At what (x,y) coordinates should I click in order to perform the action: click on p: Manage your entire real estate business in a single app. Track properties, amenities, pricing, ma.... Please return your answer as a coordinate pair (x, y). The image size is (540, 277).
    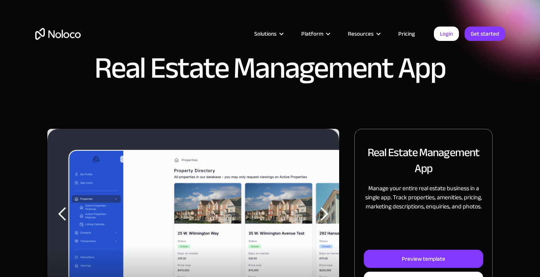
    Looking at the image, I should click on (423, 198).